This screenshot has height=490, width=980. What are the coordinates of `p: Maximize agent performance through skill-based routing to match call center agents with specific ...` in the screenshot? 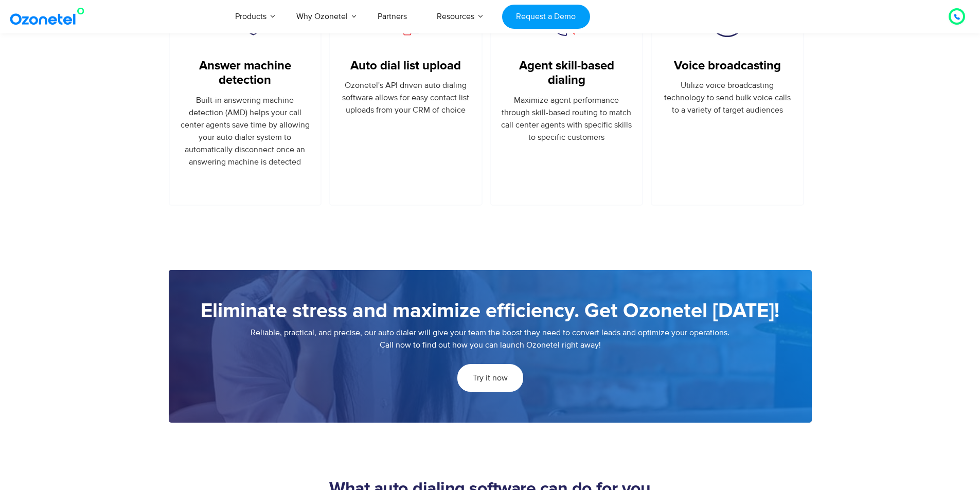 It's located at (567, 118).